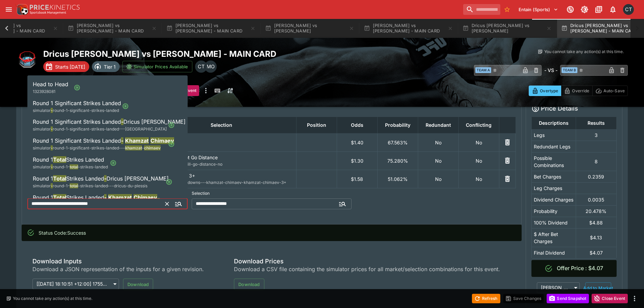 This screenshot has height=308, width=644. Describe the element at coordinates (596, 253) in the screenshot. I see `td: $4.07` at that location.